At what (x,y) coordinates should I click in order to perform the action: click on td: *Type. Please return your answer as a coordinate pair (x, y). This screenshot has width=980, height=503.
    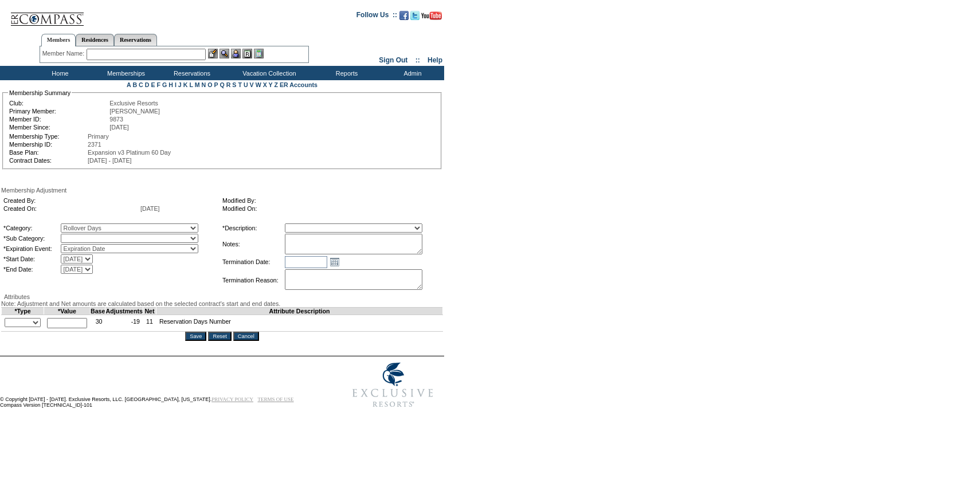
    Looking at the image, I should click on (23, 311).